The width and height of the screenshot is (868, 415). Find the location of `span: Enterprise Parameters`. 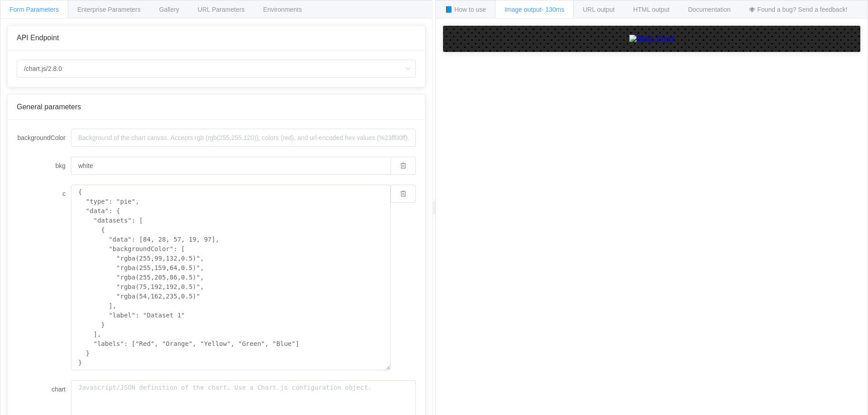

span: Enterprise Parameters is located at coordinates (109, 10).